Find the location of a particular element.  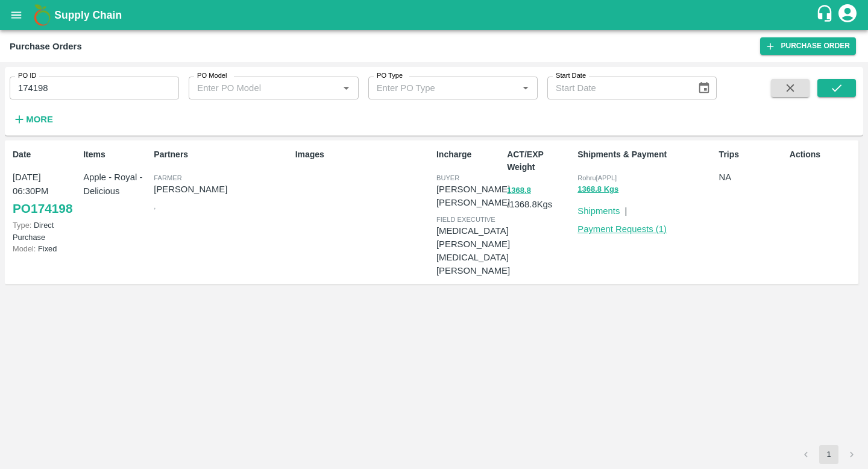

p: Trips is located at coordinates (751, 154).